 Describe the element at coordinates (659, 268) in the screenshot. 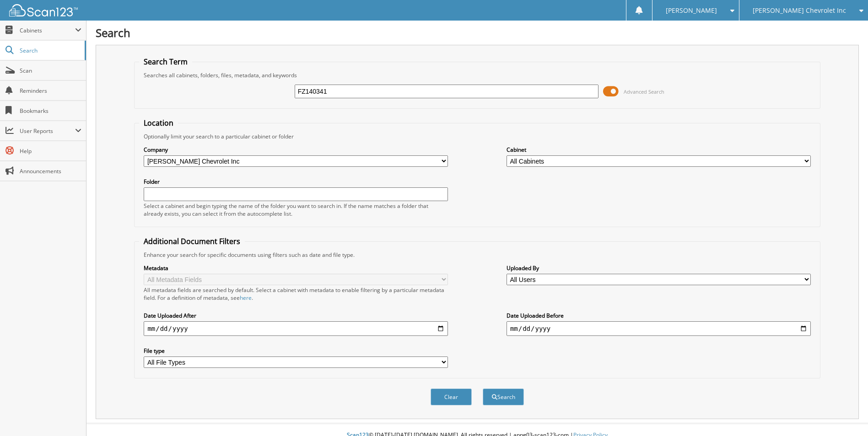

I see `label: Uploaded By` at that location.